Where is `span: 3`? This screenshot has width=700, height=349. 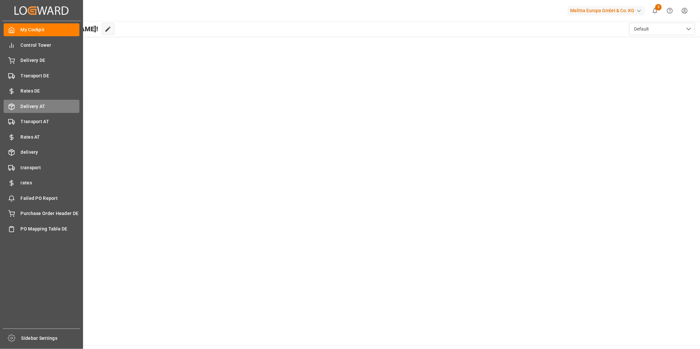 span: 3 is located at coordinates (659, 7).